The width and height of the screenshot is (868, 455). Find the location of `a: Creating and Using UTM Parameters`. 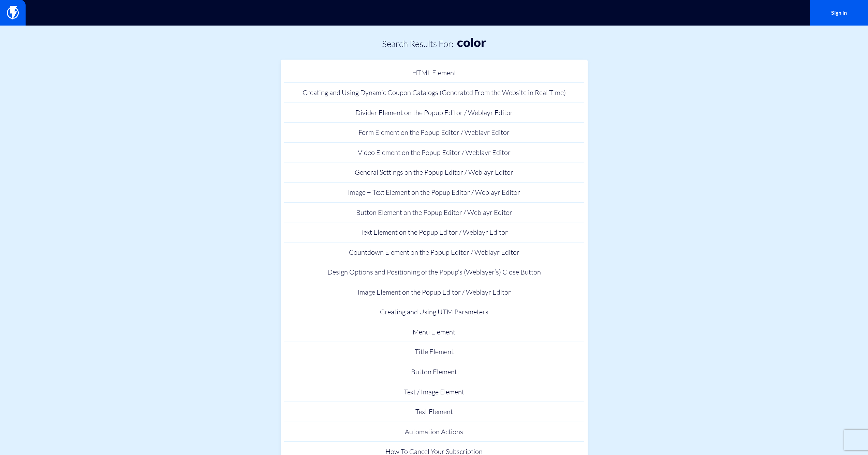

a: Creating and Using UTM Parameters is located at coordinates (434, 312).